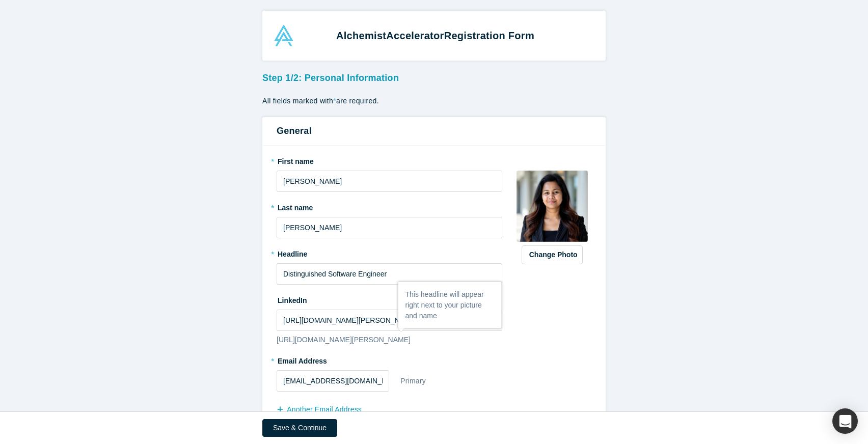  What do you see at coordinates (389, 274) in the screenshot?
I see `input: Partner, CEO` at bounding box center [389, 274].